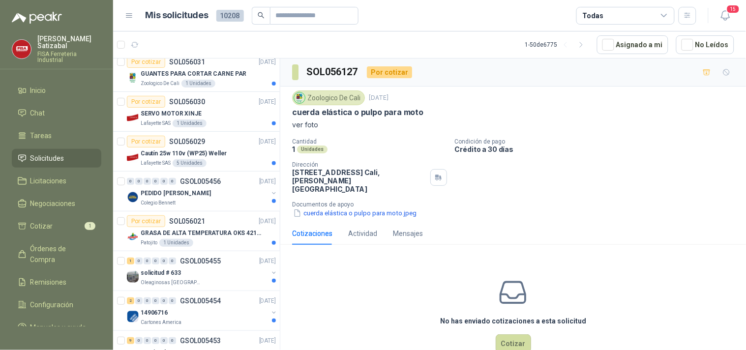 This screenshot has width=746, height=350. I want to click on div: 5 Unidades, so click(189, 163).